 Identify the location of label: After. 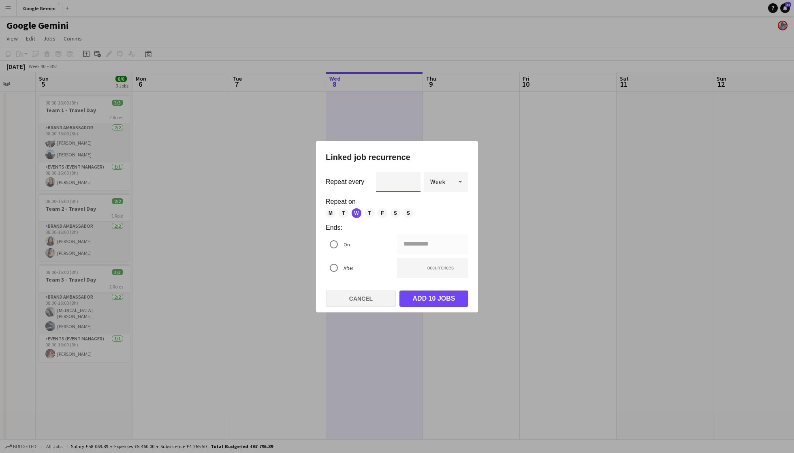
(348, 267).